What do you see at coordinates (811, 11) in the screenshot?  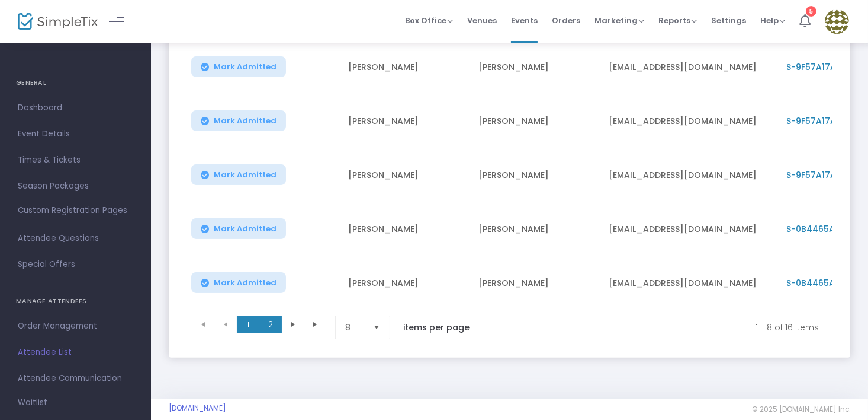 I see `div: 5` at bounding box center [811, 11].